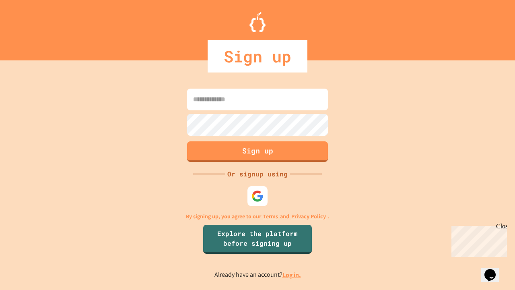  Describe the element at coordinates (258, 196) in the screenshot. I see `img: google-icon.svg` at that location.